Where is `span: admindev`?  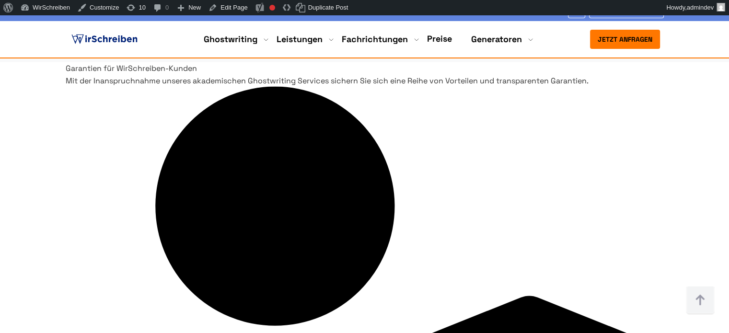
span: admindev is located at coordinates (700, 7).